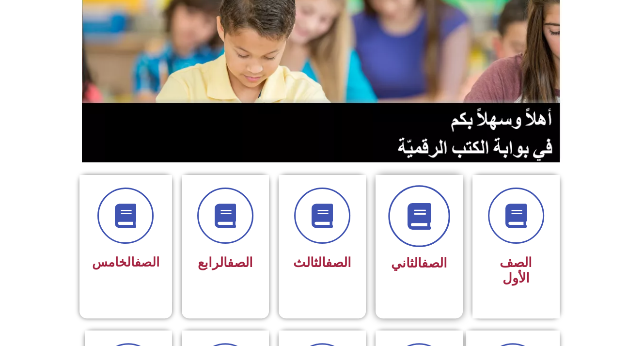 Image resolution: width=644 pixels, height=346 pixels. What do you see at coordinates (225, 263) in the screenshot?
I see `span: الرابع` at bounding box center [225, 263].